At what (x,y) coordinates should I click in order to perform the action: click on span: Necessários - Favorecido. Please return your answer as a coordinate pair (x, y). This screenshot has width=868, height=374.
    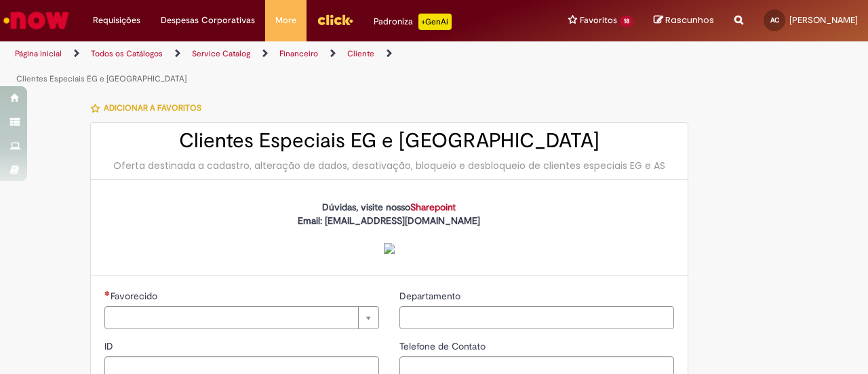
    Looking at the image, I should click on (135, 296).